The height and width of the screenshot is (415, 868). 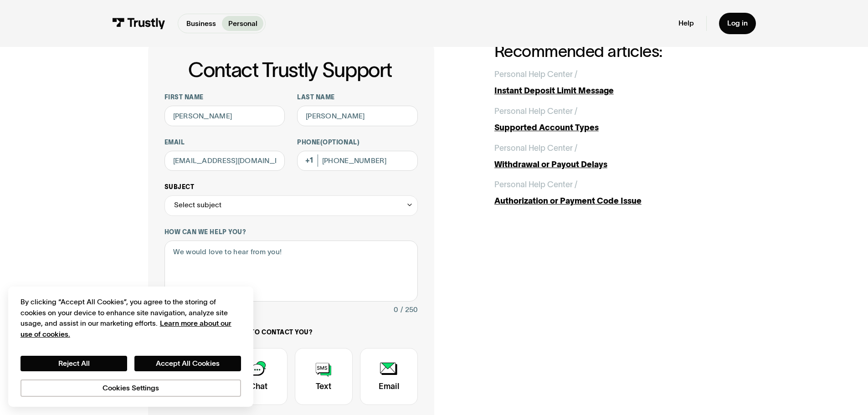 What do you see at coordinates (608, 156) in the screenshot?
I see `a: Personal Help Center /Withdrawal or Payout Delays` at bounding box center [608, 156].